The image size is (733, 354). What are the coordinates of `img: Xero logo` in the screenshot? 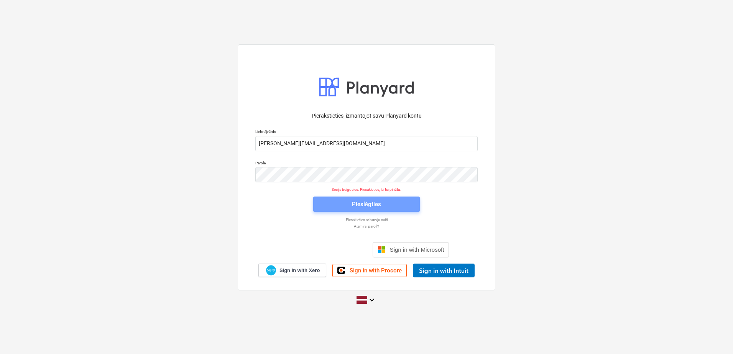 It's located at (271, 270).